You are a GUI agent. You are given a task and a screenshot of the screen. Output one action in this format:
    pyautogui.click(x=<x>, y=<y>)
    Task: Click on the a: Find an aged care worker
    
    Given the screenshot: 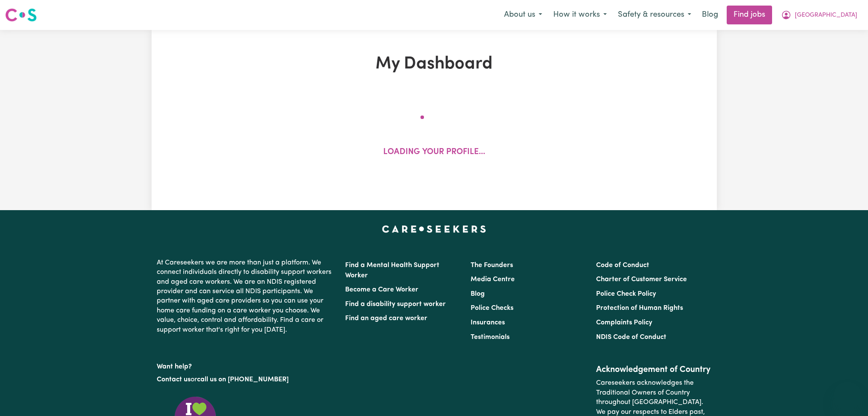 What is the action you would take?
    pyautogui.click(x=386, y=319)
    